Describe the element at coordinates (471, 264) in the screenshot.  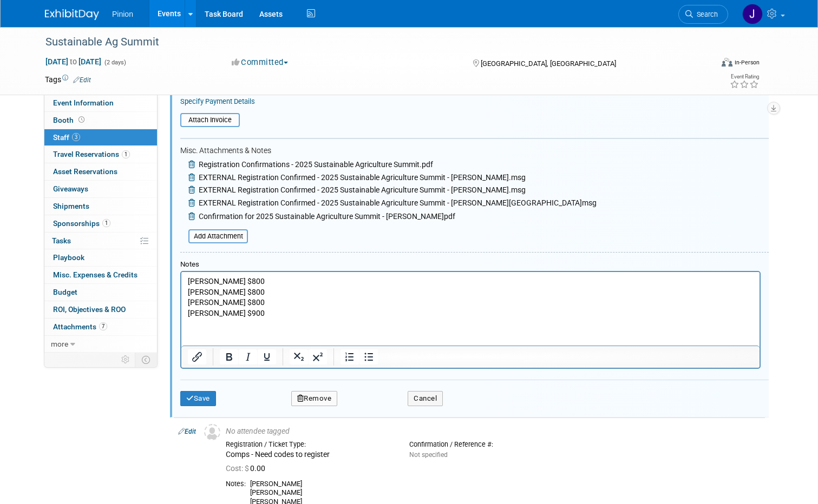
I see `div: Notes` at that location.